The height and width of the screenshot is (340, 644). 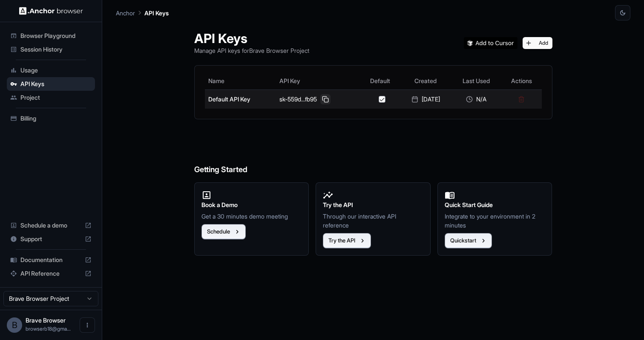 I want to click on span: Brave Browser, so click(x=46, y=320).